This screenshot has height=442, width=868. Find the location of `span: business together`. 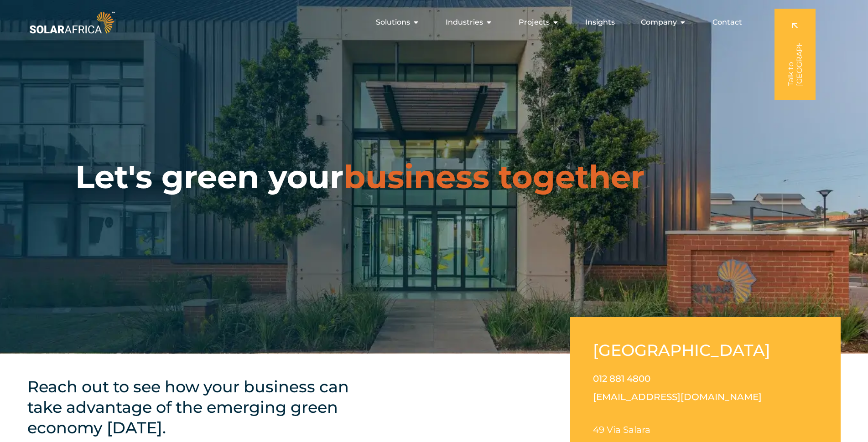

span: business together is located at coordinates (494, 177).